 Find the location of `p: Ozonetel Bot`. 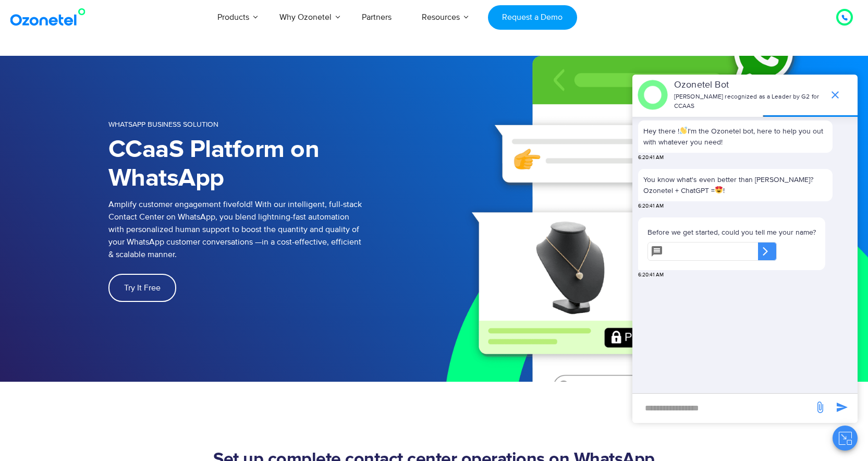

p: Ozonetel Bot is located at coordinates (748, 85).